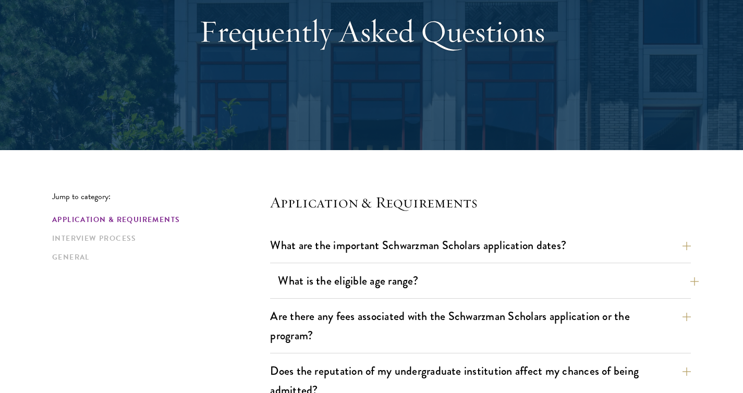 The image size is (743, 393). What do you see at coordinates (480, 202) in the screenshot?
I see `h4: Application & Requirements` at bounding box center [480, 202].